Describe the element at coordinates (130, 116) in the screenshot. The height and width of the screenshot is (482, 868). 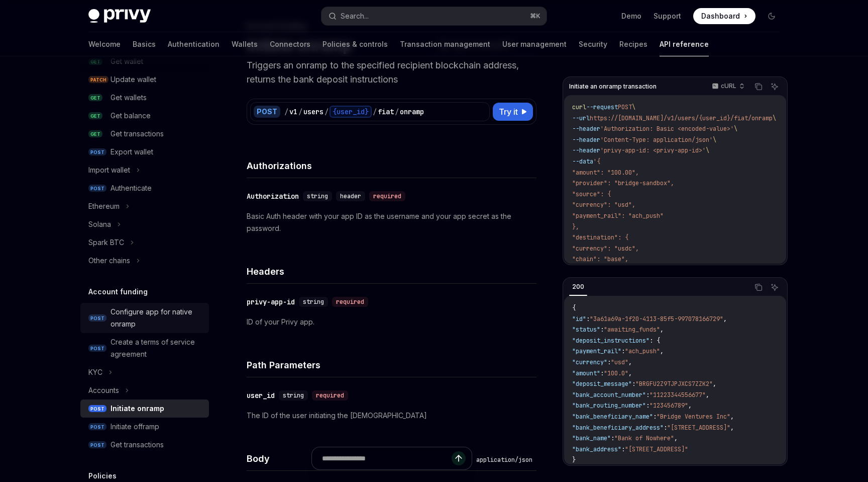
I see `div: Get balance` at that location.